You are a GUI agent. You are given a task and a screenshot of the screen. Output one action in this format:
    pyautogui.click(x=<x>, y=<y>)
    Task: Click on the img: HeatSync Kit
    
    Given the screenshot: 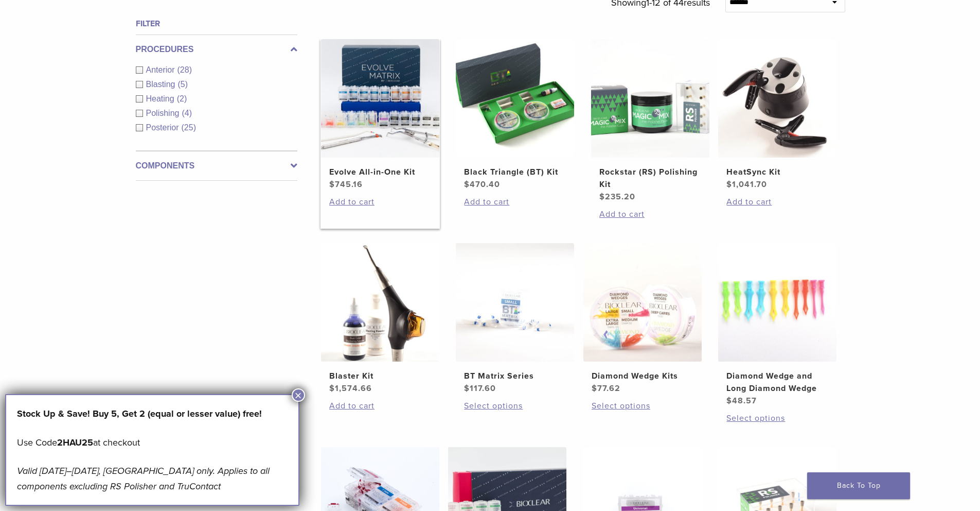 What is the action you would take?
    pyautogui.click(x=778, y=98)
    